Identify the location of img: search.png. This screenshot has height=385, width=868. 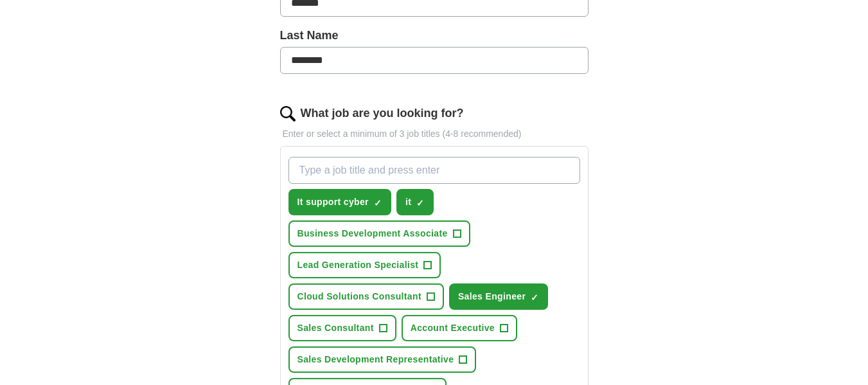
(288, 114).